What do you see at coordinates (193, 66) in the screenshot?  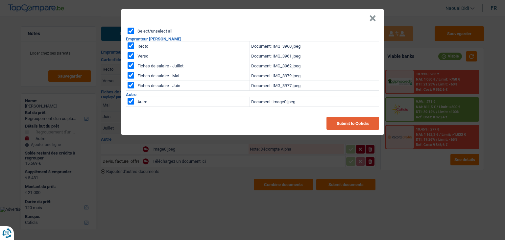 I see `td: Fiches de salaire - Juillet` at bounding box center [193, 66].